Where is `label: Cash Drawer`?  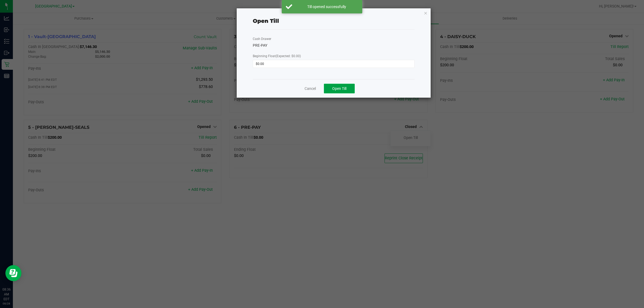 label: Cash Drawer is located at coordinates (262, 39).